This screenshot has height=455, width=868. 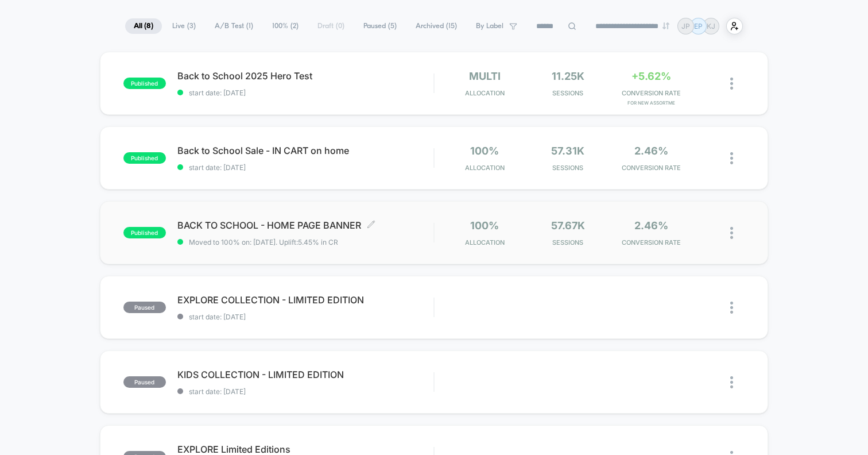 What do you see at coordinates (651, 103) in the screenshot?
I see `span: for NEW Assortme` at bounding box center [651, 103].